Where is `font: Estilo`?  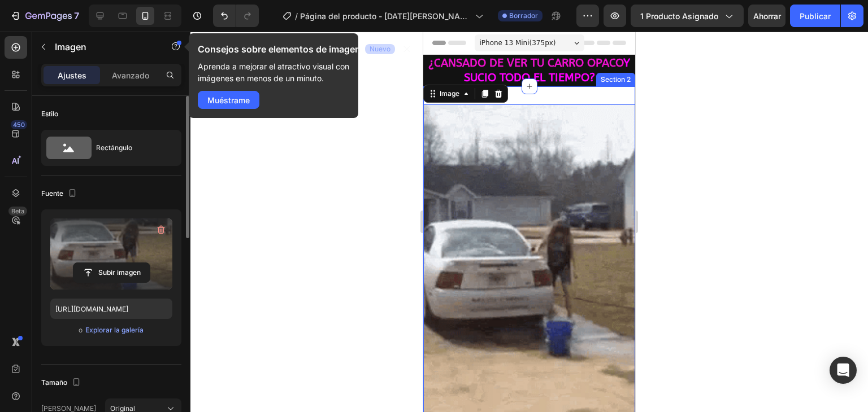 font: Estilo is located at coordinates (50, 114).